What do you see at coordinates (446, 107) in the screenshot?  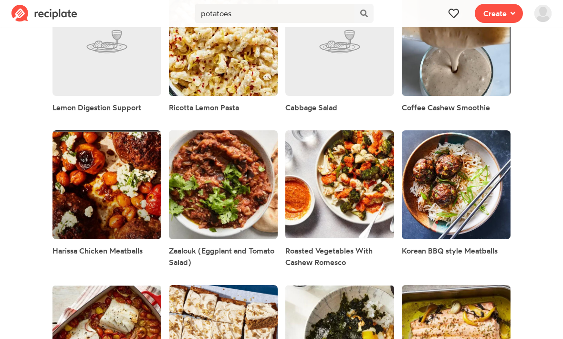 I see `a: Coffee Cashew Smoothie` at bounding box center [446, 107].